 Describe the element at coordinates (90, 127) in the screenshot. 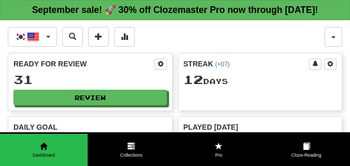

I see `div: Daily Goal` at that location.